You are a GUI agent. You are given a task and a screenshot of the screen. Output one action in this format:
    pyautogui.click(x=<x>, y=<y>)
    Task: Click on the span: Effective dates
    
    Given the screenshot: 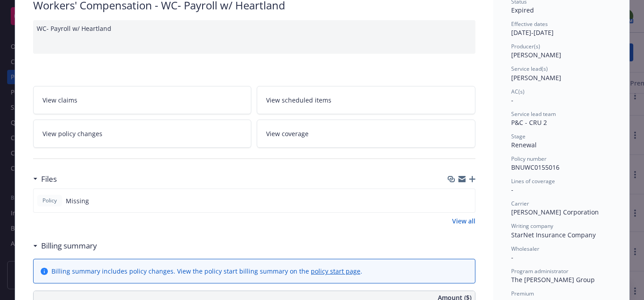 What is the action you would take?
    pyautogui.click(x=529, y=24)
    